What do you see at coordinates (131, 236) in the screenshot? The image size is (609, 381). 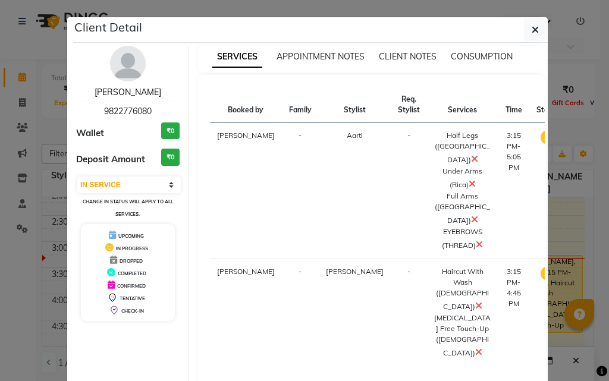 I see `span: UPCOMING` at bounding box center [131, 236].